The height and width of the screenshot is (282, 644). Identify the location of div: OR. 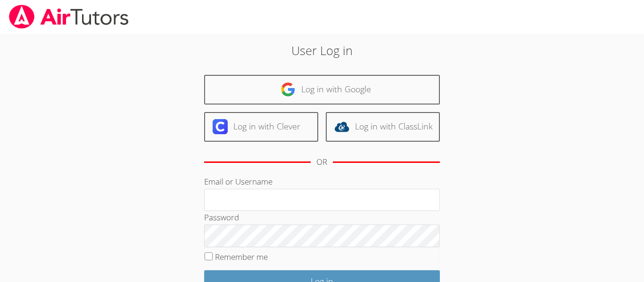
(322, 162).